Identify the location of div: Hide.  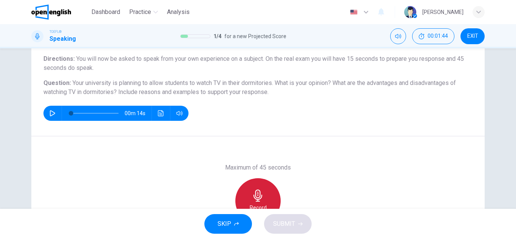
(433, 36).